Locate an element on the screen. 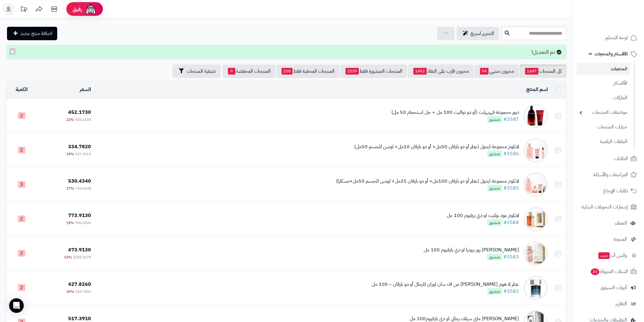 Image resolution: width=644 pixels, height=322 pixels. a: السلات المتروكة20 is located at coordinates (609, 271).